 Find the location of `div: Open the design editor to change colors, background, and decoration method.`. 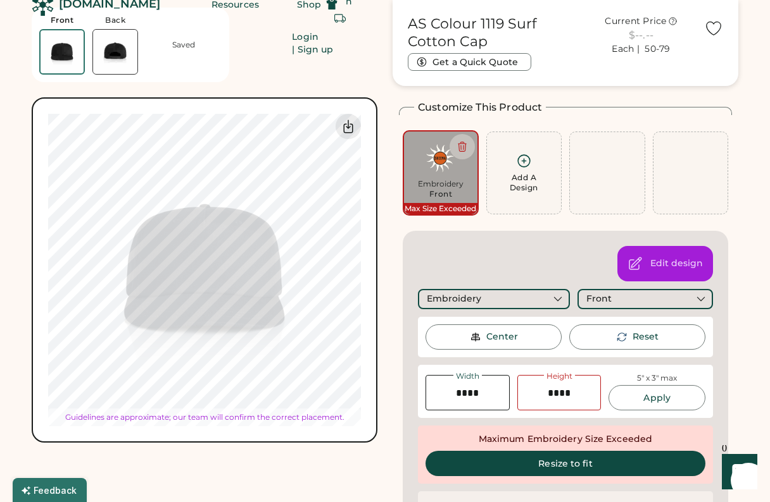

div: Open the design editor to change colors, background, and decoration method. is located at coordinates (676, 264).